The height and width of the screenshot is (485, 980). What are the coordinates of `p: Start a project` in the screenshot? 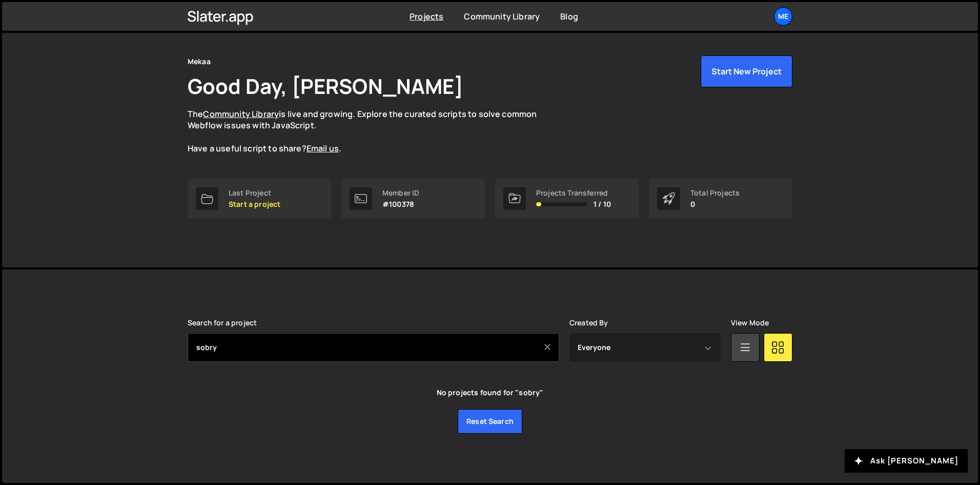 It's located at (254, 204).